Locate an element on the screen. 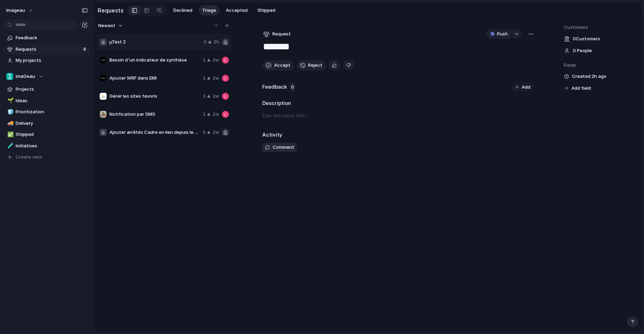 The image size is (644, 334). h2: Description is located at coordinates (398, 103).